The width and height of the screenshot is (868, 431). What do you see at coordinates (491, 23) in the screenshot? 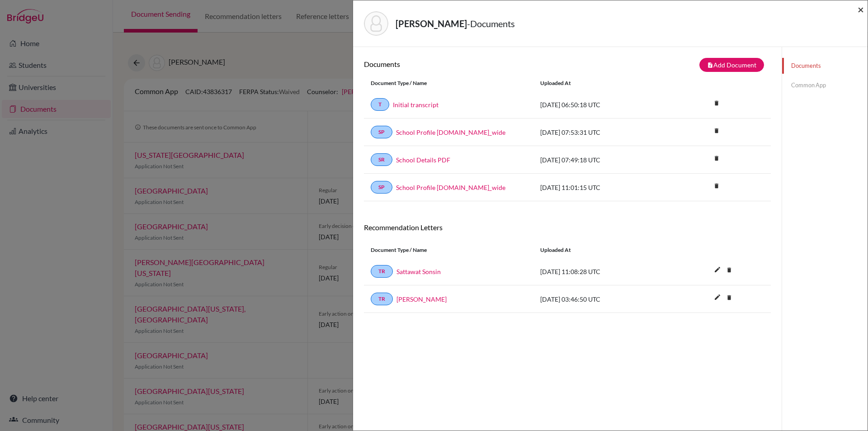
I see `span: - Documents` at bounding box center [491, 23].